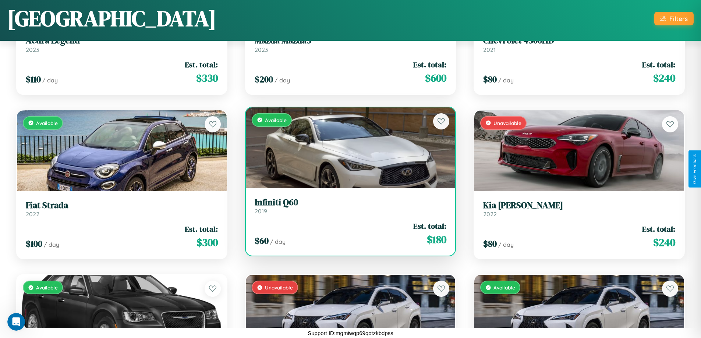  What do you see at coordinates (436, 78) in the screenshot?
I see `span: $ 600` at bounding box center [436, 78].